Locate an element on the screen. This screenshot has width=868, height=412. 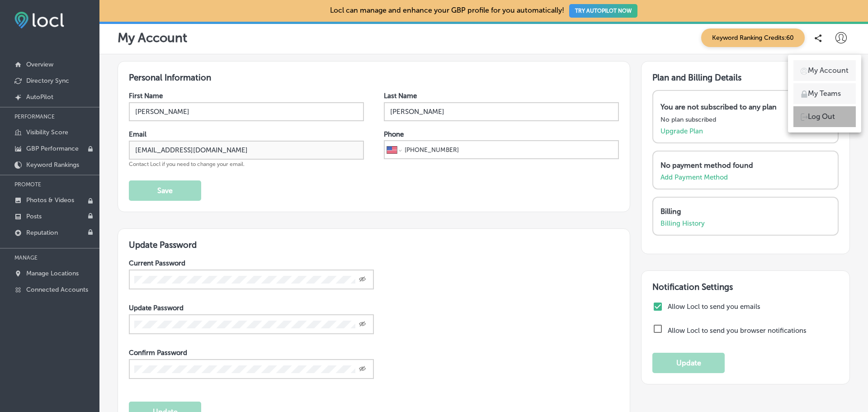
p: Reputation is located at coordinates (42, 232).